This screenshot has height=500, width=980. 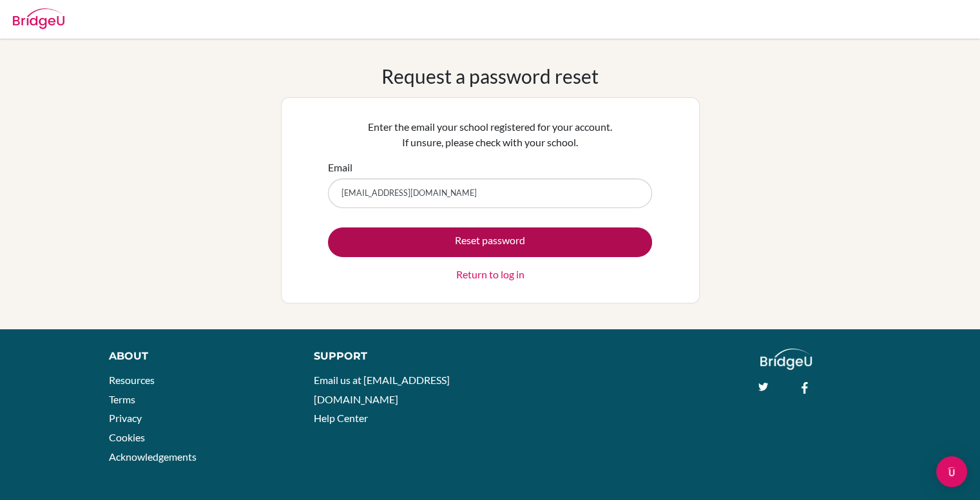 What do you see at coordinates (395, 357) in the screenshot?
I see `div: Support` at bounding box center [395, 357].